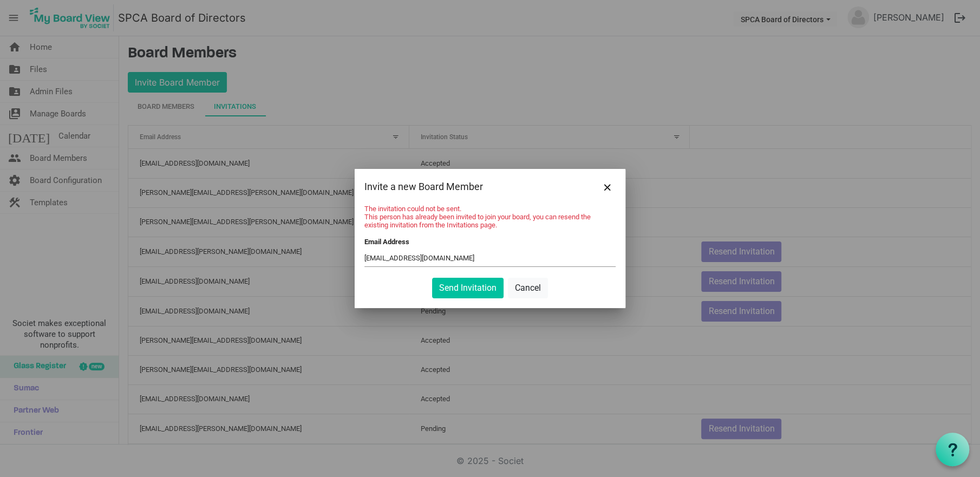 This screenshot has height=477, width=980. Describe the element at coordinates (490, 208) in the screenshot. I see `li: The invitation could not be sent.` at that location.